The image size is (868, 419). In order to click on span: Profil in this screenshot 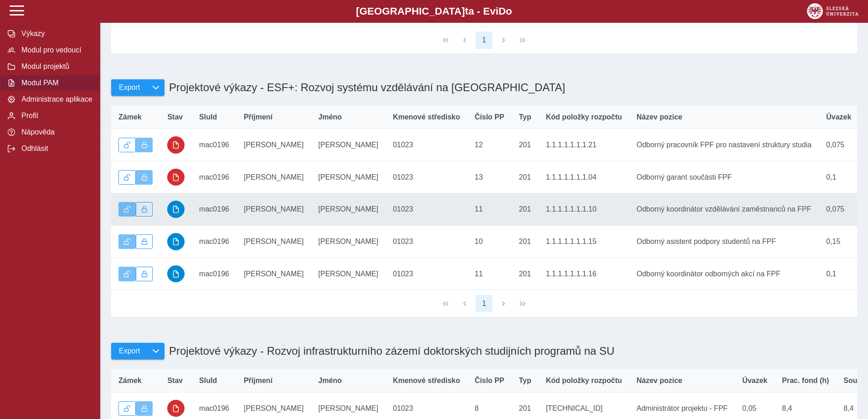, I will do `click(55, 116)`.